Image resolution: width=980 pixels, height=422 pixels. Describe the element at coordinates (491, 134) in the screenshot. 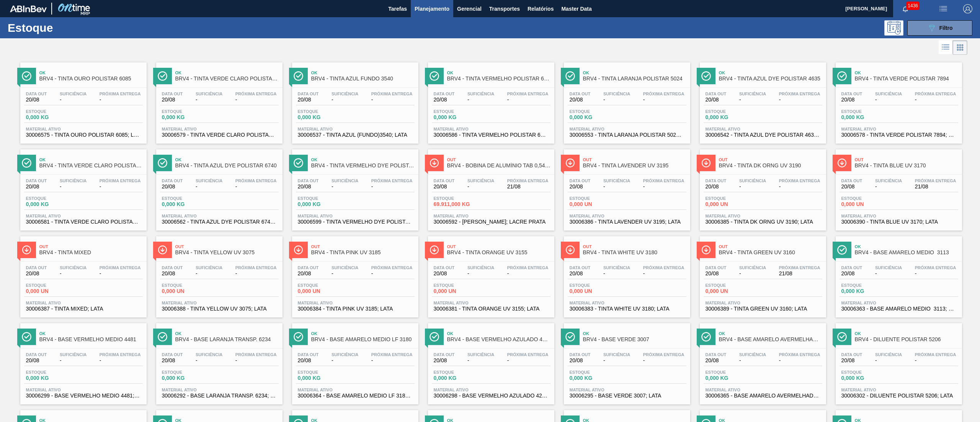

I see `span: 30006586 - TINTA VERMELHO POLISTAR 6231; LATA` at that location.